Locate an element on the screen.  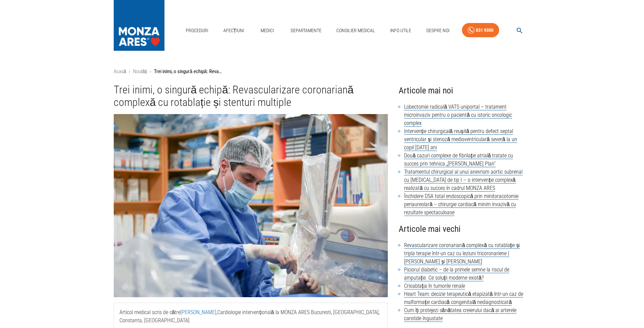
a: Lobectomie radicală VATS uniportal – tratament microinvaziv pentru o pacientă cu istoric oncologi... is located at coordinates (458, 115).